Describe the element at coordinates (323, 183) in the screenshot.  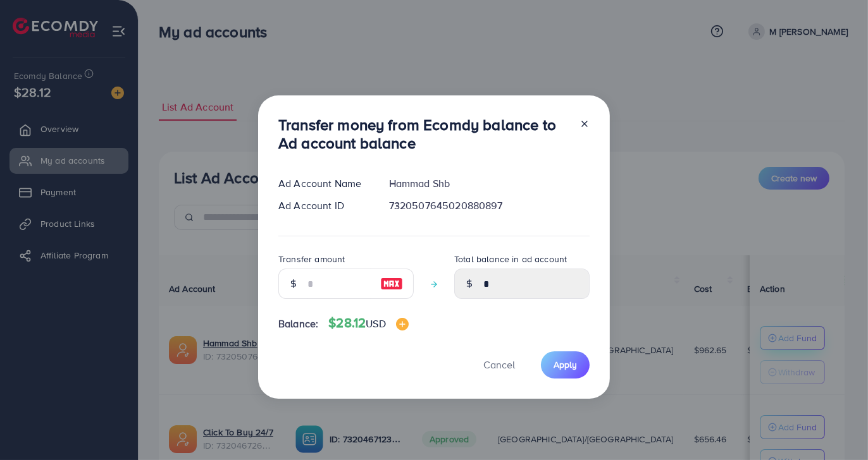
I see `div: Ad Account Name` at that location.